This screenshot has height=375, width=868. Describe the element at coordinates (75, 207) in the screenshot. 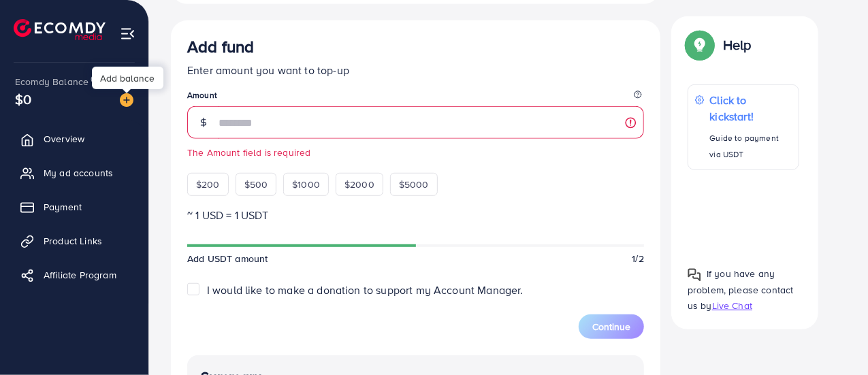

I see `a: Payment` at that location.